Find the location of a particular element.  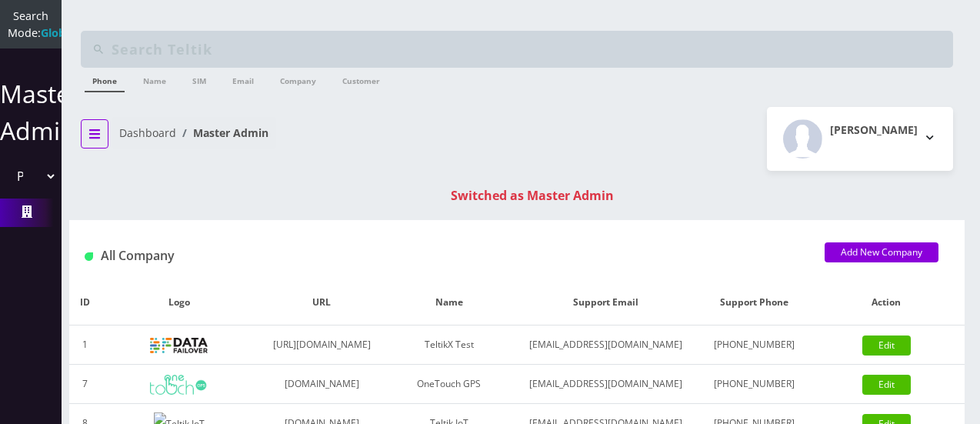

h1: All Company is located at coordinates (444, 255).